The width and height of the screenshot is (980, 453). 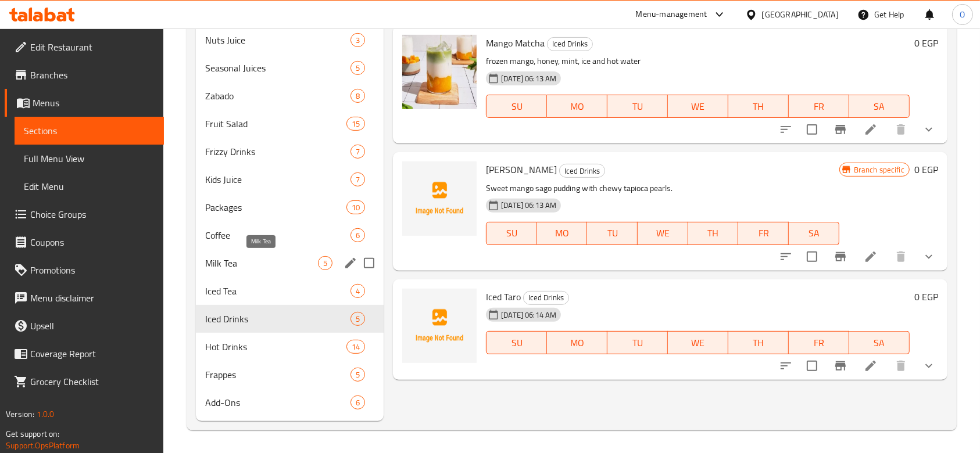 I want to click on a: Full Menu View, so click(x=89, y=159).